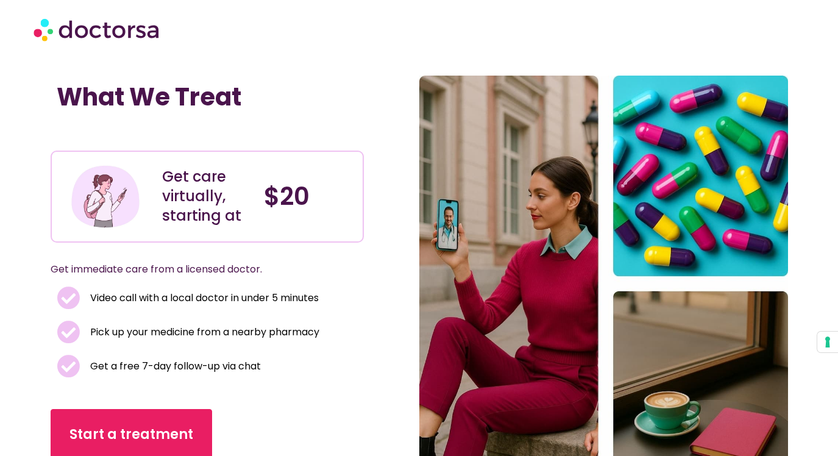 The image size is (838, 456). I want to click on img: Illustration depicting a young woman in a casual outfit, engaged with her smartphone. She has a p..., so click(105, 196).